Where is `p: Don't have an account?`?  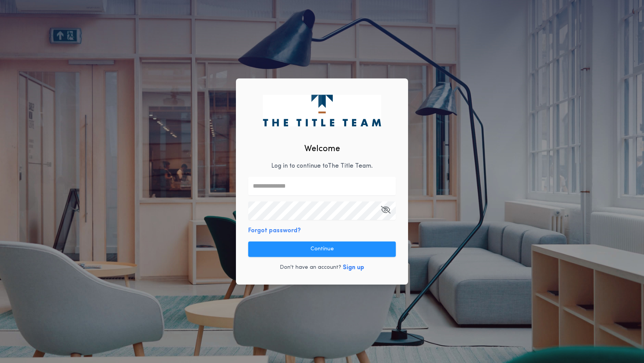 p: Don't have an account? is located at coordinates (311, 268).